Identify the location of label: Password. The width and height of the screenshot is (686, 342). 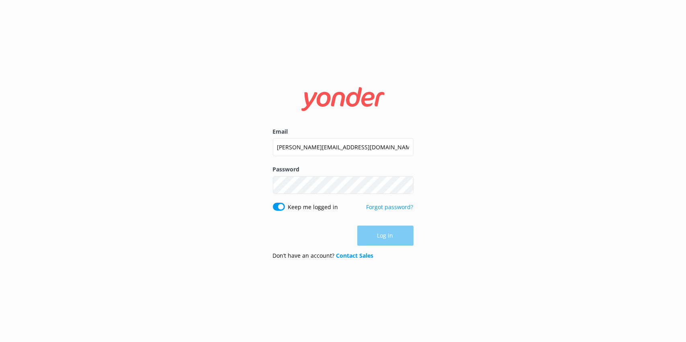
(343, 170).